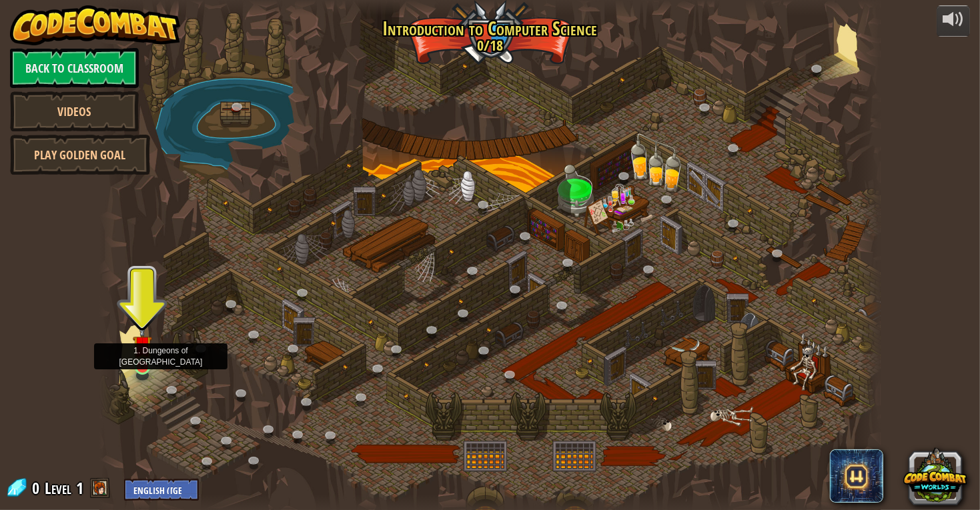 Image resolution: width=980 pixels, height=510 pixels. What do you see at coordinates (953, 21) in the screenshot?
I see `button: Adjust volume` at bounding box center [953, 21].